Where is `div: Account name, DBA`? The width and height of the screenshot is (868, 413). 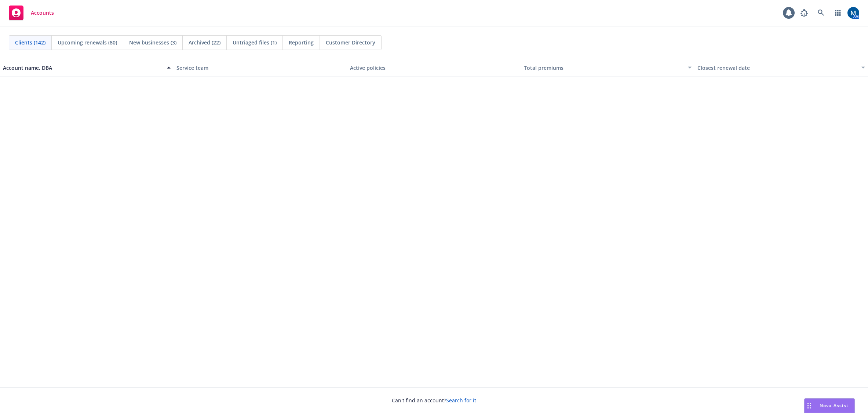
div: Account name, DBA is located at coordinates (83, 67).